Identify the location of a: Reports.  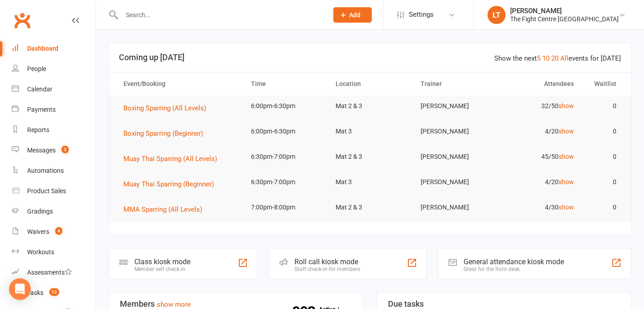
(54, 130).